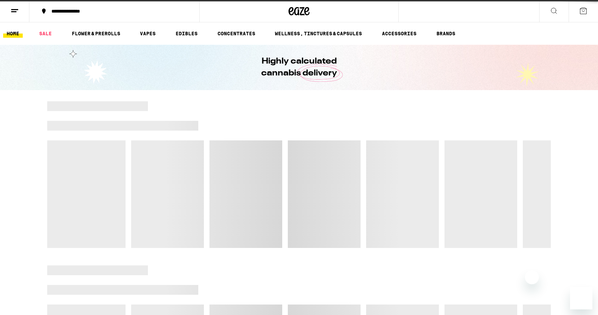  Describe the element at coordinates (45, 34) in the screenshot. I see `a: SALE` at that location.